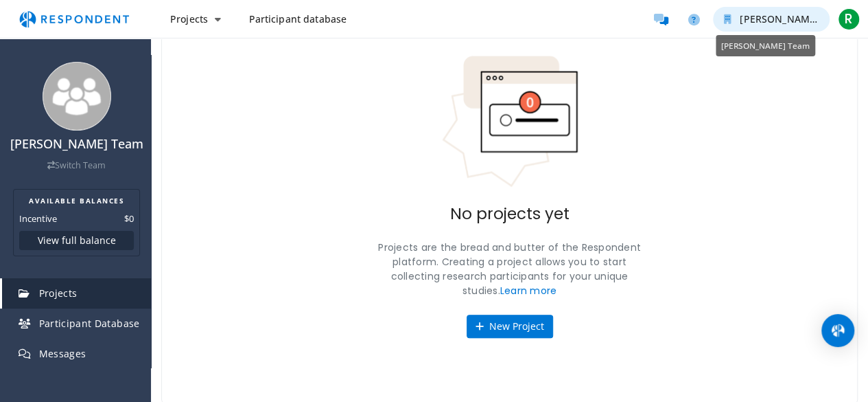  I want to click on img: respondent-logo.png, so click(74, 19).